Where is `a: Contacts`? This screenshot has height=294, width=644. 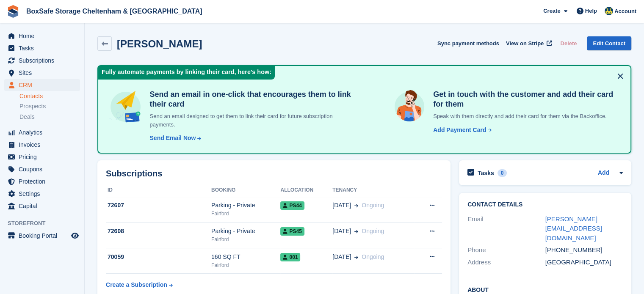 a: Contacts is located at coordinates (49, 96).